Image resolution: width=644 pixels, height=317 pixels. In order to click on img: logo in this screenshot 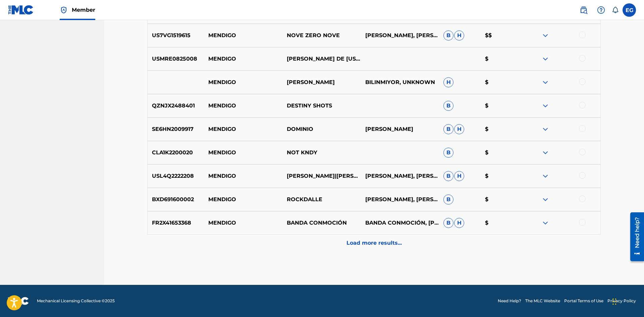, I will do `click(19, 301)`.